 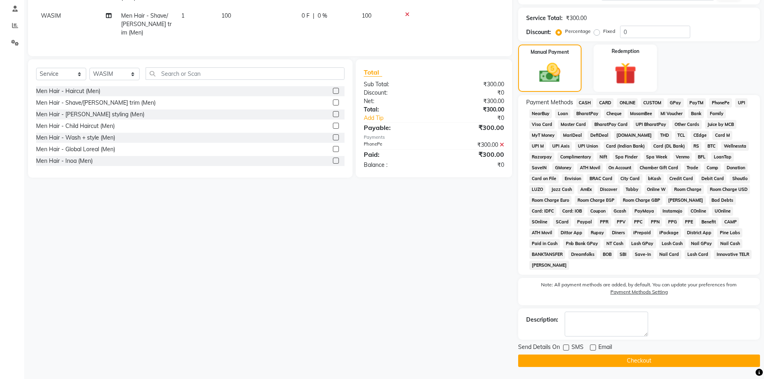 What do you see at coordinates (433, 137) in the screenshot?
I see `div: Payments` at bounding box center [433, 137].